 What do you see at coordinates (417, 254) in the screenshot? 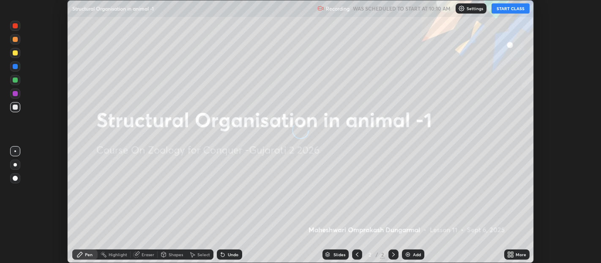
I see `div: Add` at bounding box center [417, 254].